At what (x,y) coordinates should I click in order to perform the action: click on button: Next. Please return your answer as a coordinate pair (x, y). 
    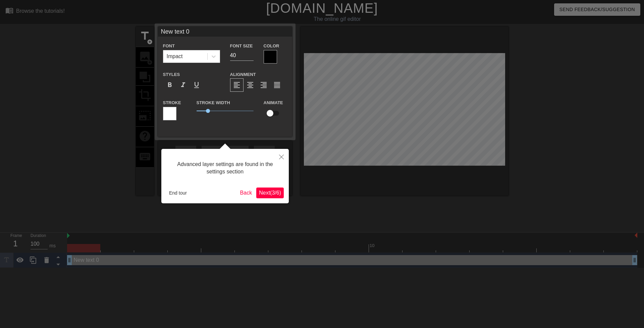
    Looking at the image, I should click on (270, 193).